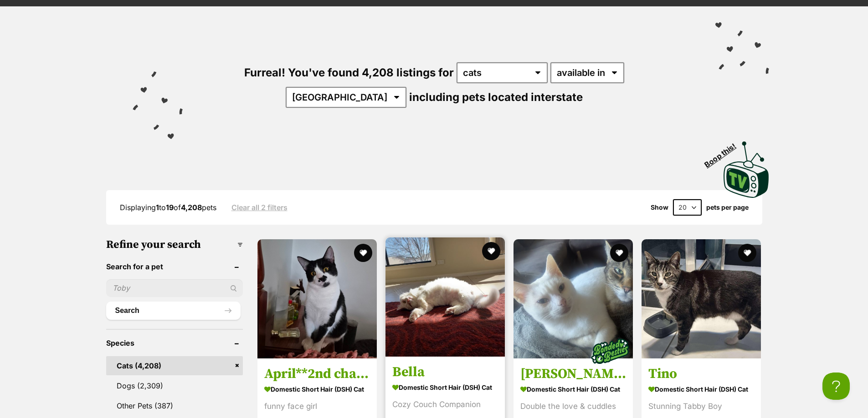 The height and width of the screenshot is (418, 868). What do you see at coordinates (724, 153) in the screenshot?
I see `span: Boop this!` at bounding box center [724, 153].